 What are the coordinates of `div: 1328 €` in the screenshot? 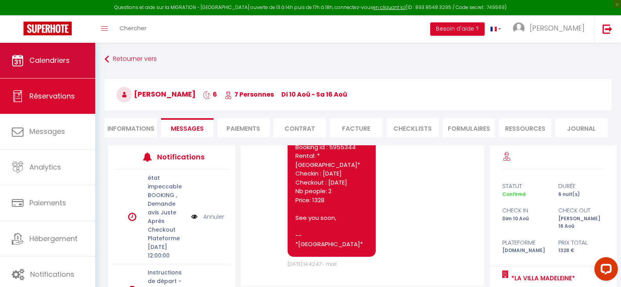 It's located at (581, 250).